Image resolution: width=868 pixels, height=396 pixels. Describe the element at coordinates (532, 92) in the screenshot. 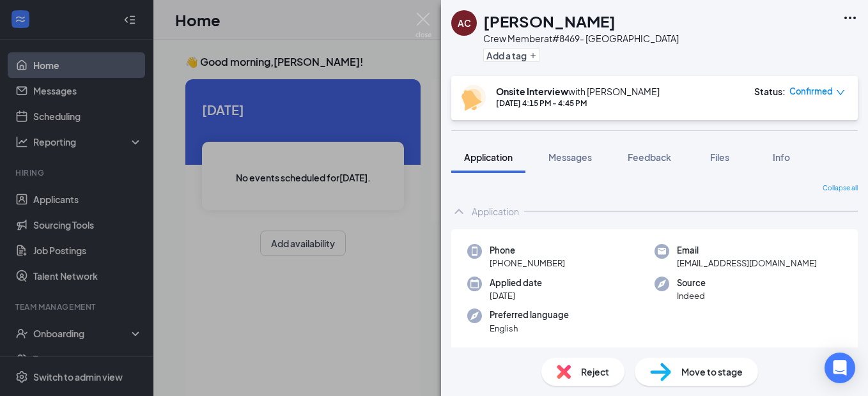

I see `b: Onsite Interview` at that location.